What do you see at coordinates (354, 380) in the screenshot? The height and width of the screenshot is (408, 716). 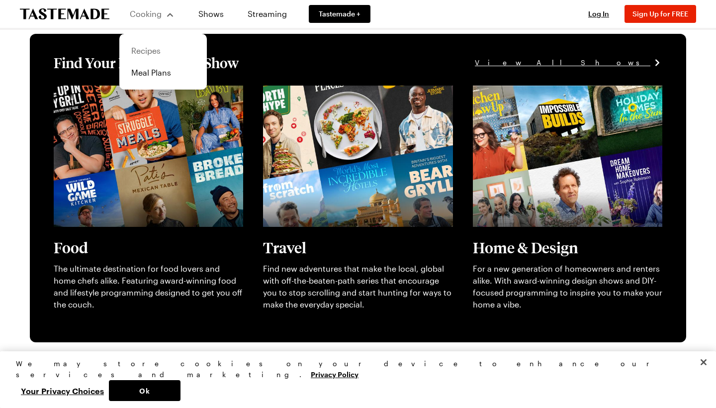 I see `div: Privacy` at bounding box center [354, 380].